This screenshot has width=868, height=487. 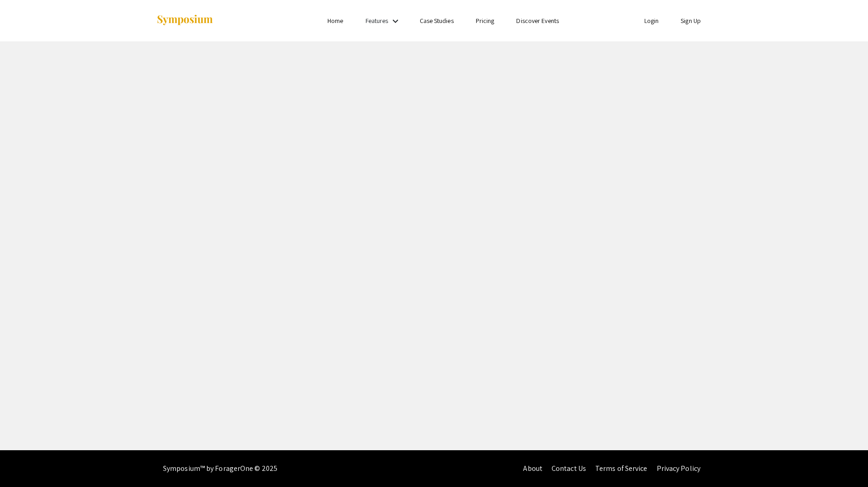 What do you see at coordinates (437, 21) in the screenshot?
I see `a: Case Studies` at bounding box center [437, 21].